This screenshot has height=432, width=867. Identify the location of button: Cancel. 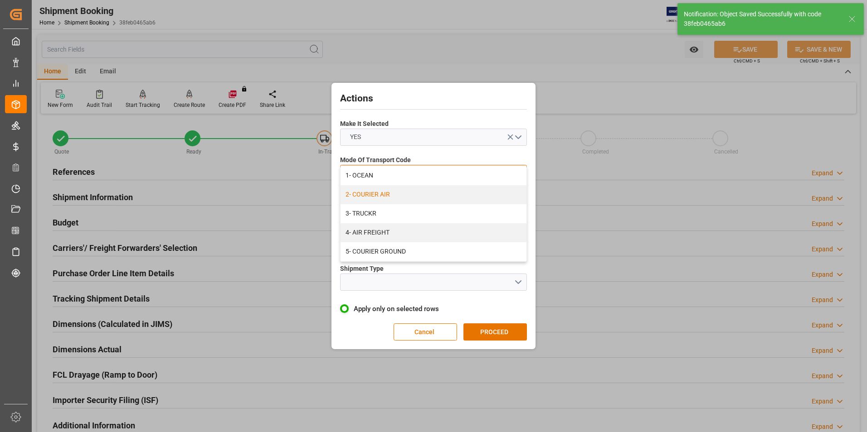
(425, 332).